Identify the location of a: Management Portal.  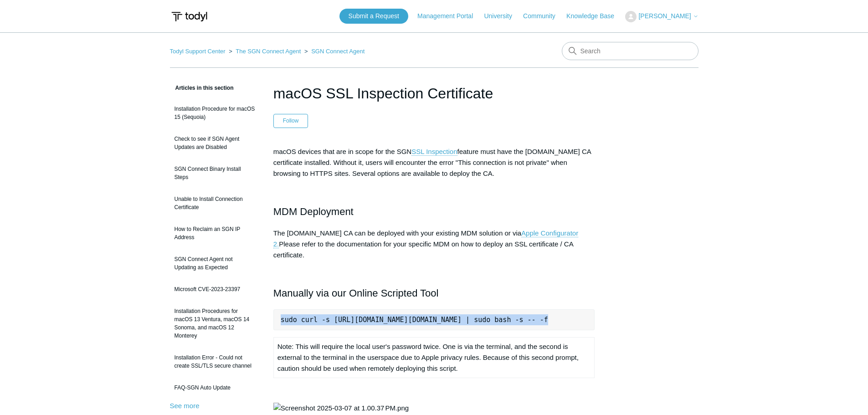
(450, 16).